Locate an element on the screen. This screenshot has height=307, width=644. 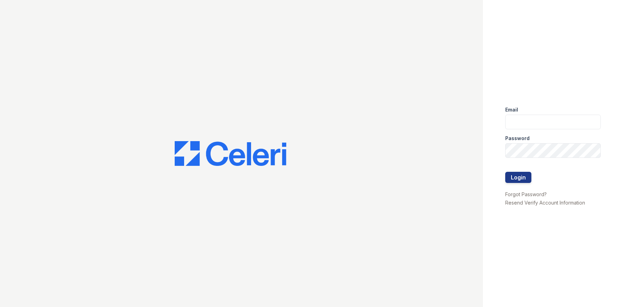
label: Password is located at coordinates (517, 138).